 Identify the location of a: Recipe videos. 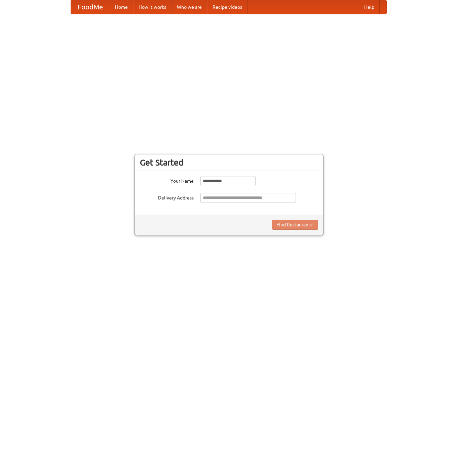
(228, 7).